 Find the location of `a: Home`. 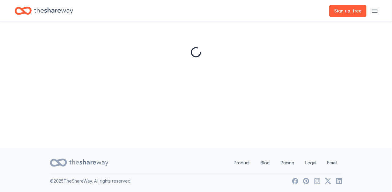

a: Home is located at coordinates (44, 11).